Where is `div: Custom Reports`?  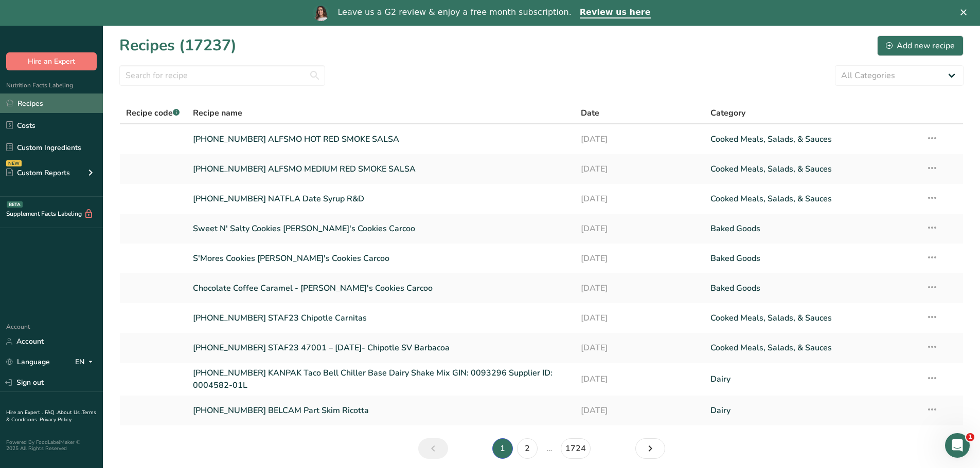 div: Custom Reports is located at coordinates (38, 173).